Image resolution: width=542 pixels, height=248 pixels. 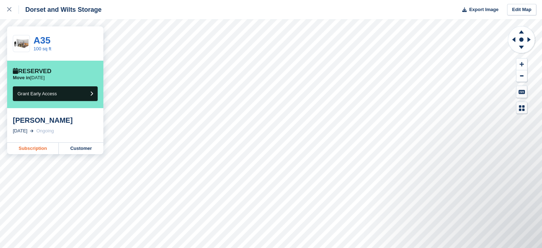 What do you see at coordinates (522, 92) in the screenshot?
I see `button: Keyboard Shortcuts` at bounding box center [522, 92].